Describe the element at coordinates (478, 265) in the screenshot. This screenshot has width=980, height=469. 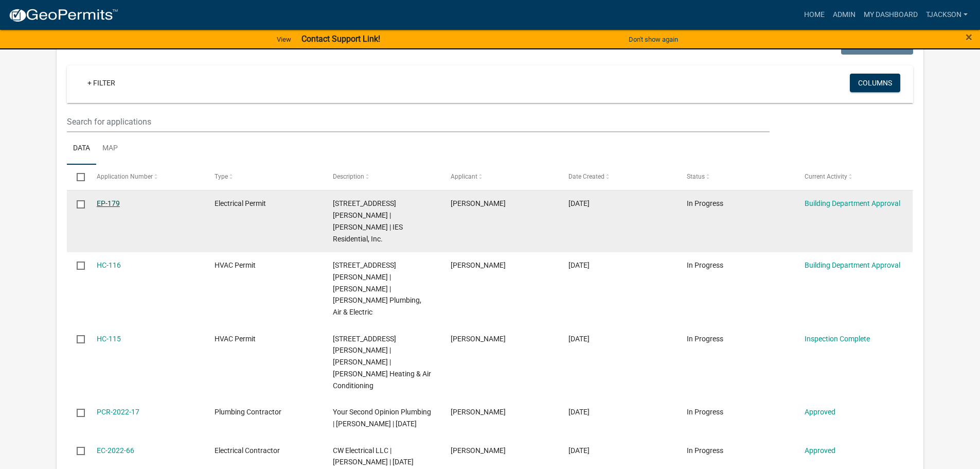
I see `span: Tom Drexler` at that location.